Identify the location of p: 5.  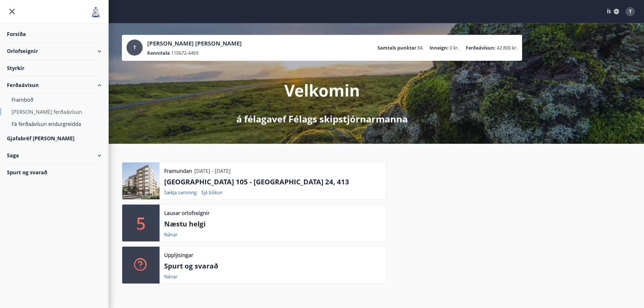
(141, 223).